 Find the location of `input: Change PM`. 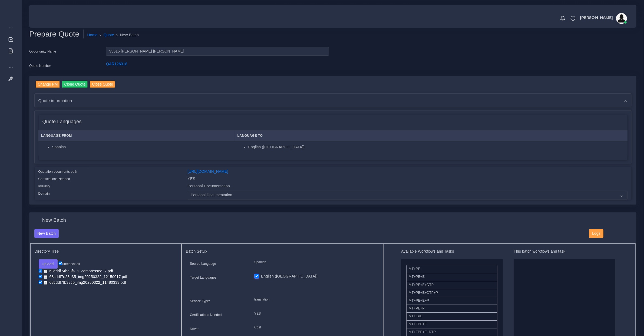

input: Change PM is located at coordinates (48, 84).